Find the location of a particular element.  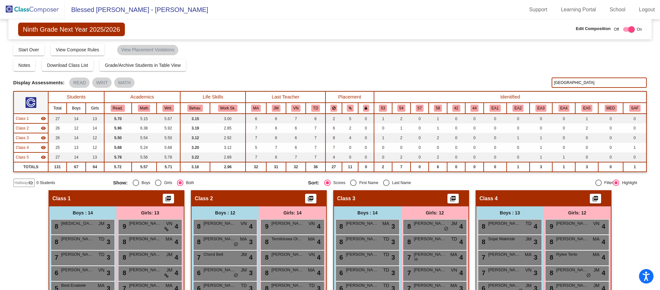

td: 12 is located at coordinates (95, 148).